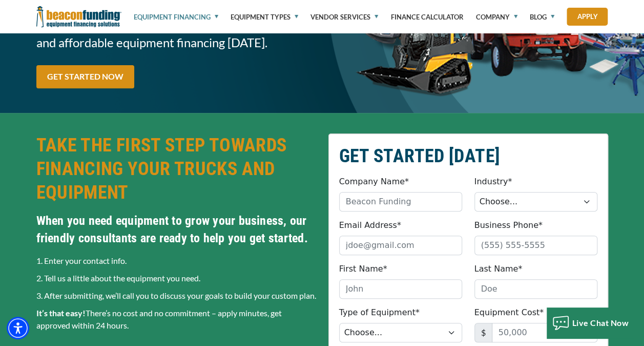 This screenshot has width=644, height=346. What do you see at coordinates (536, 289) in the screenshot?
I see `input: Doe` at bounding box center [536, 289].